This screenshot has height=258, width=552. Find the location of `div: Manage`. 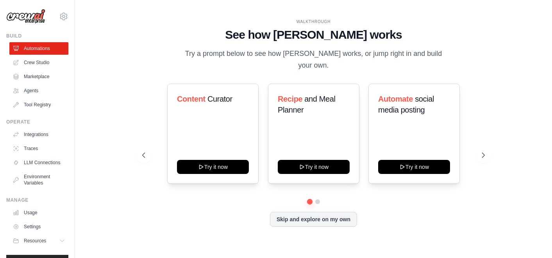

div: Manage is located at coordinates (37, 200).